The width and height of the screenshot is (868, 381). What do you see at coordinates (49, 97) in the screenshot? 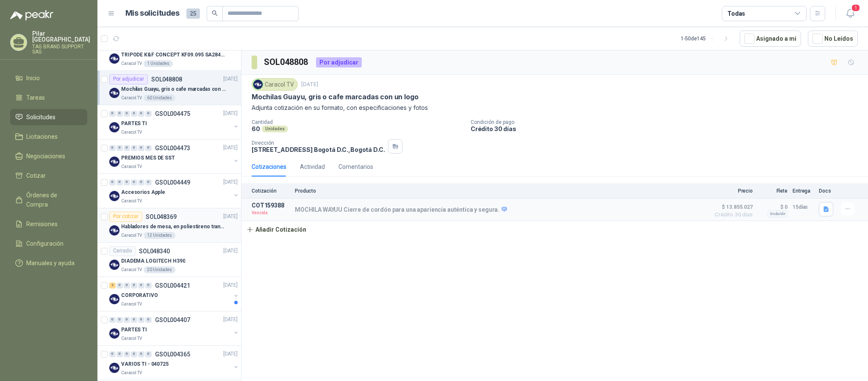
I see `a: Tareas` at bounding box center [49, 97].